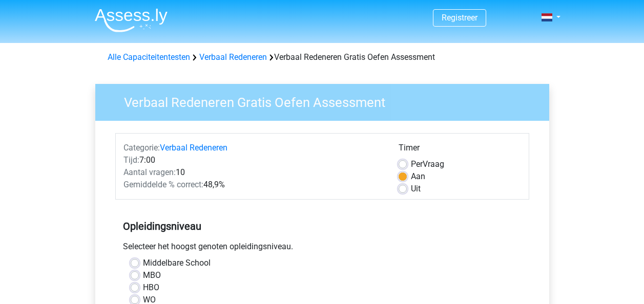 This screenshot has width=644, height=304. What do you see at coordinates (177, 263) in the screenshot?
I see `label: Middelbare School` at bounding box center [177, 263].